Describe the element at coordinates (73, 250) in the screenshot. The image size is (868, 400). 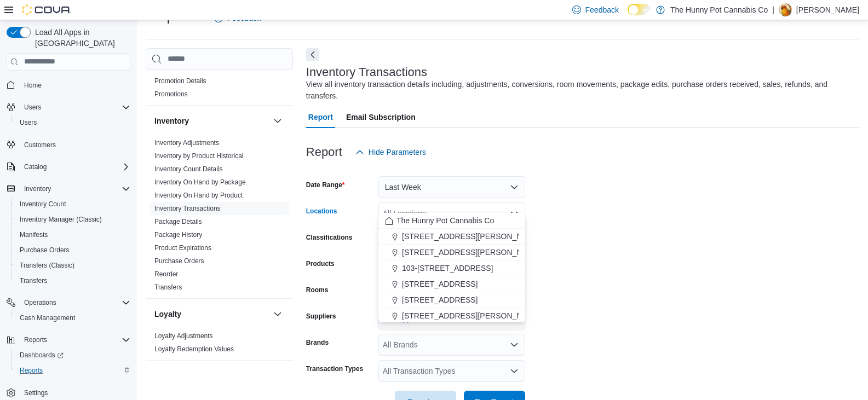
I see `button: Purchase Orders` at that location.